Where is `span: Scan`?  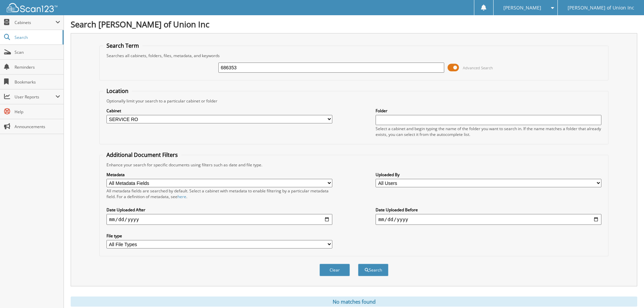
span: Scan is located at coordinates (37, 52).